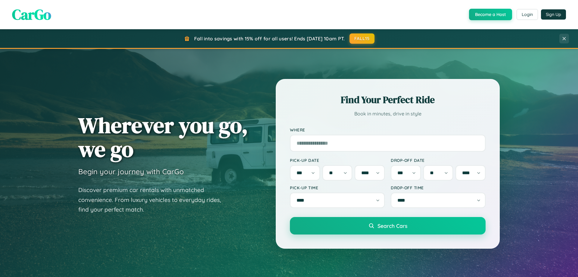  What do you see at coordinates (337, 160) in the screenshot?
I see `label: Pick-up Date` at bounding box center [337, 160].